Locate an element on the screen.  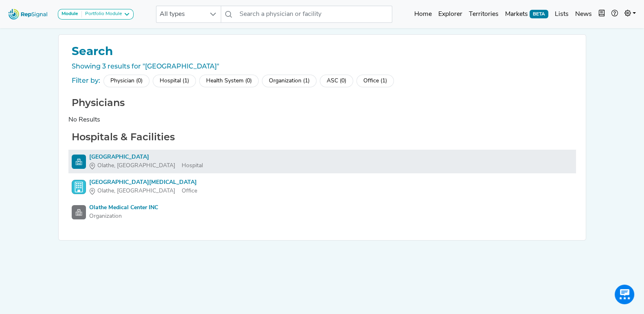
span: BETA is located at coordinates (539, 14).